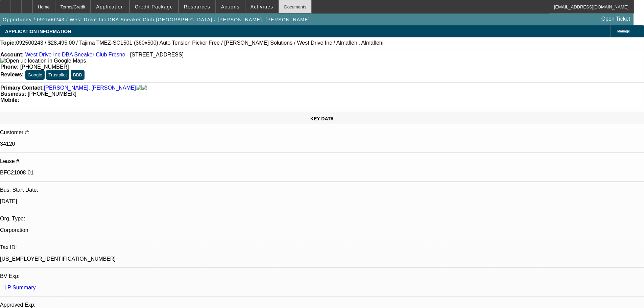 Image resolution: width=644 pixels, height=308 pixels. What do you see at coordinates (35, 74) in the screenshot?
I see `button: Google` at bounding box center [35, 74].